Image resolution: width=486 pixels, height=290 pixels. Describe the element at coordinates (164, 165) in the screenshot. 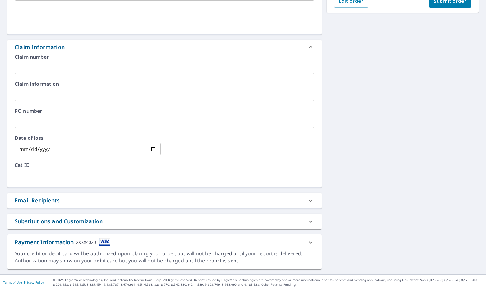

I see `label: Cat ID` at that location.